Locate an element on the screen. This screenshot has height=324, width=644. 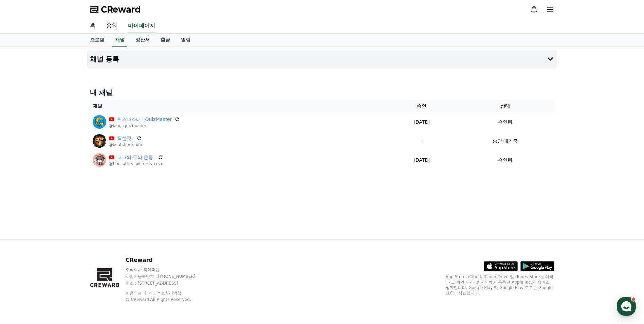
a: 음원 is located at coordinates (112, 26).